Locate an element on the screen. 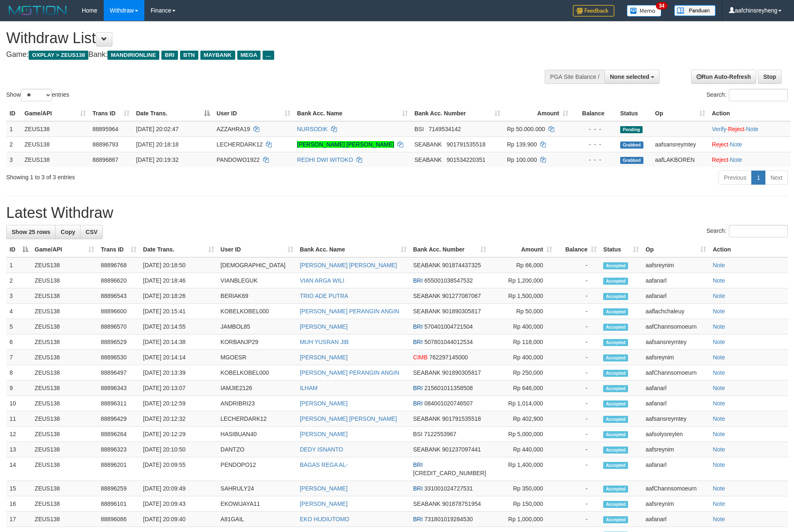 The width and height of the screenshot is (794, 532). th: User ID: activate to sort column ascending is located at coordinates (254, 114).